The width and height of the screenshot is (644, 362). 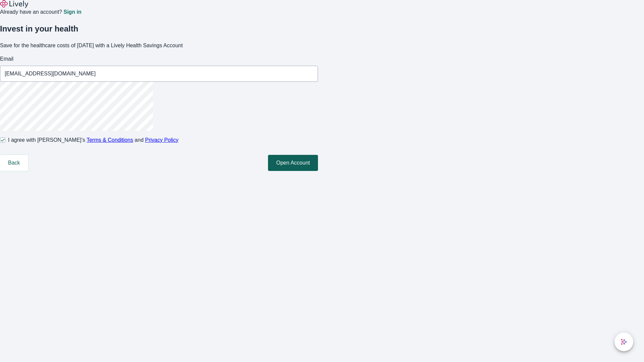 I want to click on a: Privacy Policy, so click(x=162, y=140).